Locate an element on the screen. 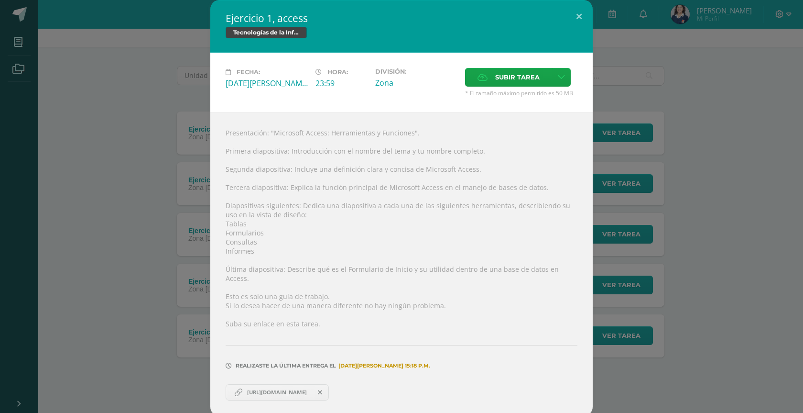 This screenshot has width=803, height=413. div: 23:59 is located at coordinates (341, 83).